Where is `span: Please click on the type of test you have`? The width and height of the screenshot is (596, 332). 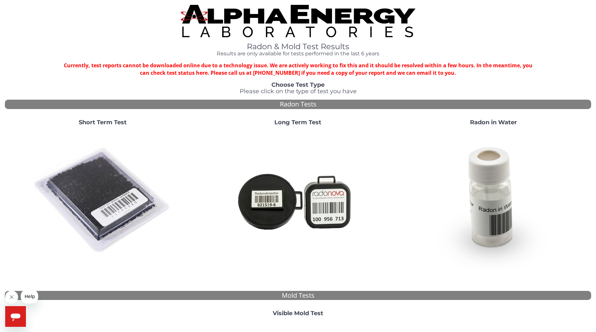
span: Please click on the type of test you have is located at coordinates (298, 91).